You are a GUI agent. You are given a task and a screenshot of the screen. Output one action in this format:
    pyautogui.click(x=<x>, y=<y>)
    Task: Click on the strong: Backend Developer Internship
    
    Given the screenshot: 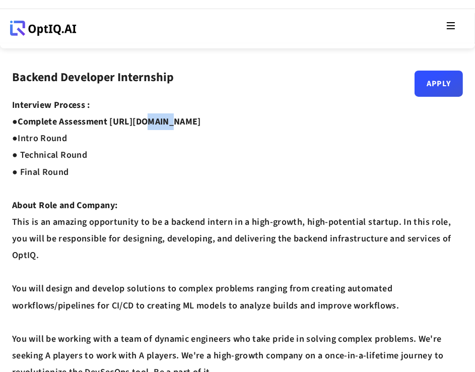 What is the action you would take?
    pyautogui.click(x=93, y=77)
    